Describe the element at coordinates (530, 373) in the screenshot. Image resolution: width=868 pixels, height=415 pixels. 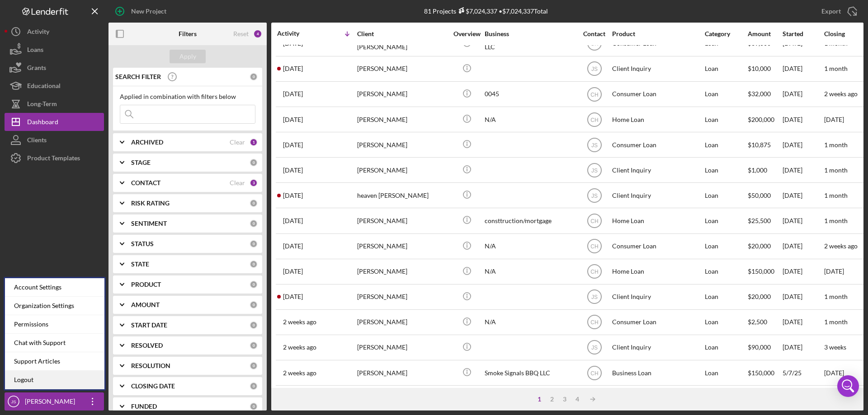
I see `div: Smoke Signals BBQ LLC` at that location.